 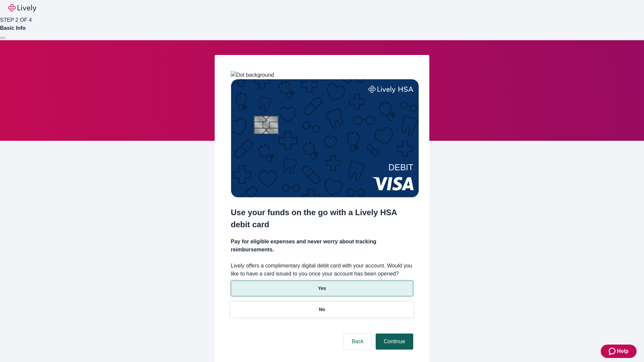 I want to click on button: Back, so click(x=358, y=342).